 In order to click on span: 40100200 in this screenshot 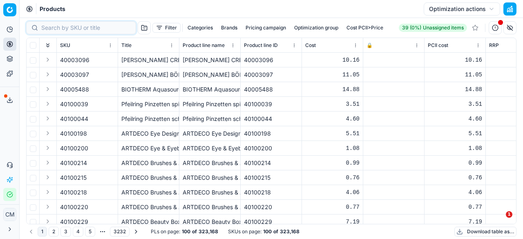, I will do `click(74, 148)`.